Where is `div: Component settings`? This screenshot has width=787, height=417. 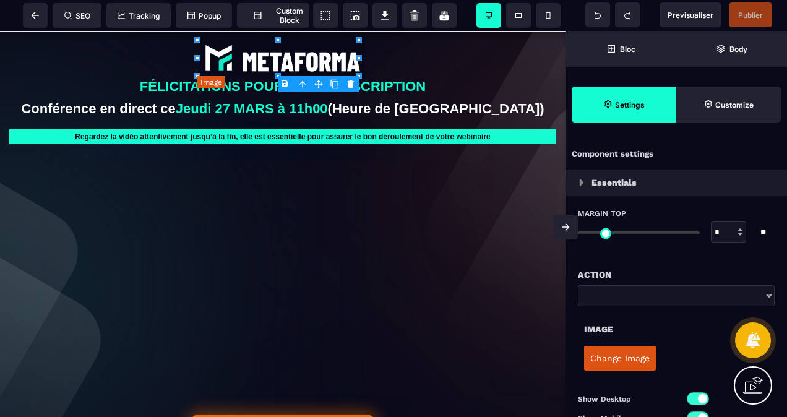 div: Component settings is located at coordinates (676, 154).